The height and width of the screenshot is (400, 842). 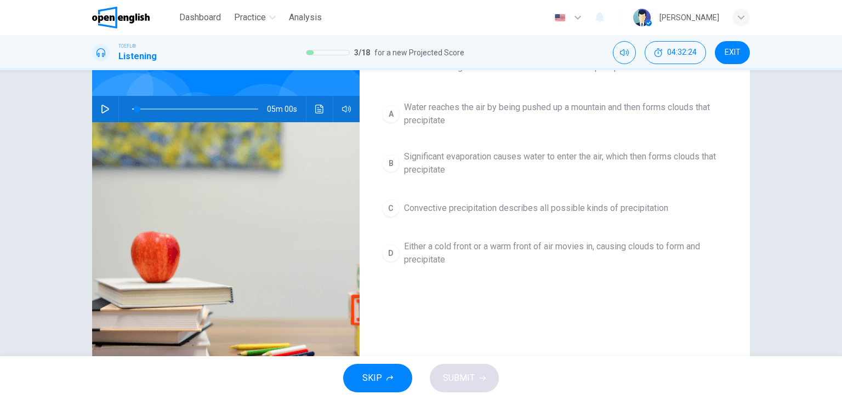 What do you see at coordinates (682, 53) in the screenshot?
I see `span: 04:32:24` at bounding box center [682, 53].